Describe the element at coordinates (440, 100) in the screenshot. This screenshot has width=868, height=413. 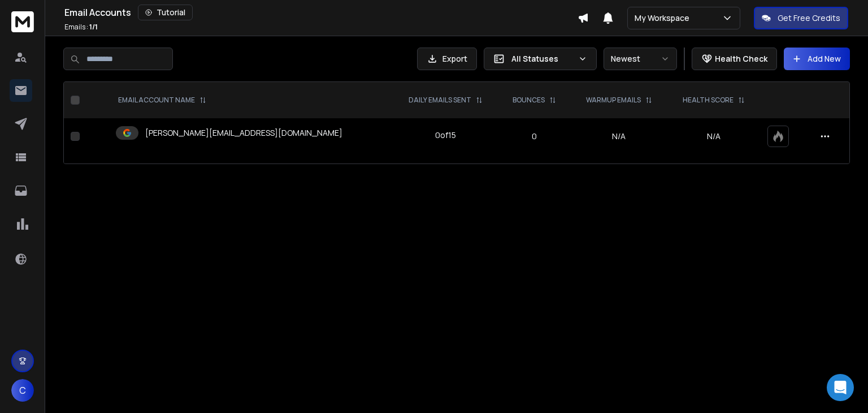
I see `p: DAILY EMAILS SENT` at that location.